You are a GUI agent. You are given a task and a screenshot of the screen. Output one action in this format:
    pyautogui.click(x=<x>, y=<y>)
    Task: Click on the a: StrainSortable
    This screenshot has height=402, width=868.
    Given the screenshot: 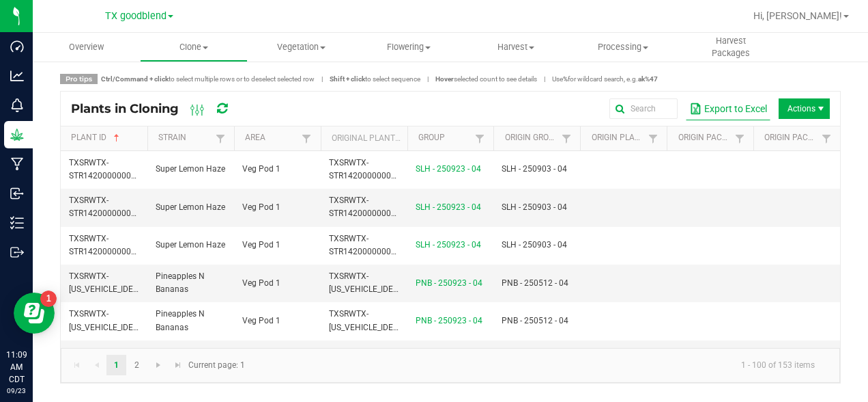 What is the action you would take?
    pyautogui.click(x=185, y=138)
    